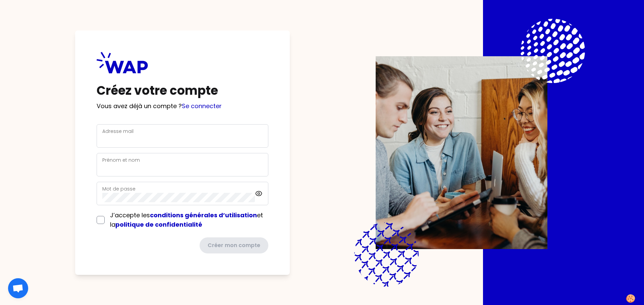 The width and height of the screenshot is (644, 305). I want to click on a: conditions générales d’utilisation, so click(203, 215).